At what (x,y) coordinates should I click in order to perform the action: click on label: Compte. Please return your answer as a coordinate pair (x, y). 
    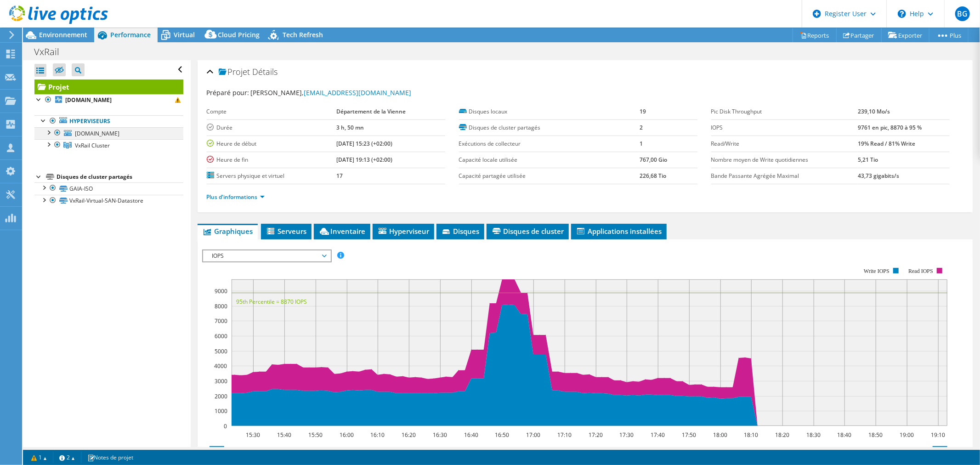
    Looking at the image, I should click on (272, 112).